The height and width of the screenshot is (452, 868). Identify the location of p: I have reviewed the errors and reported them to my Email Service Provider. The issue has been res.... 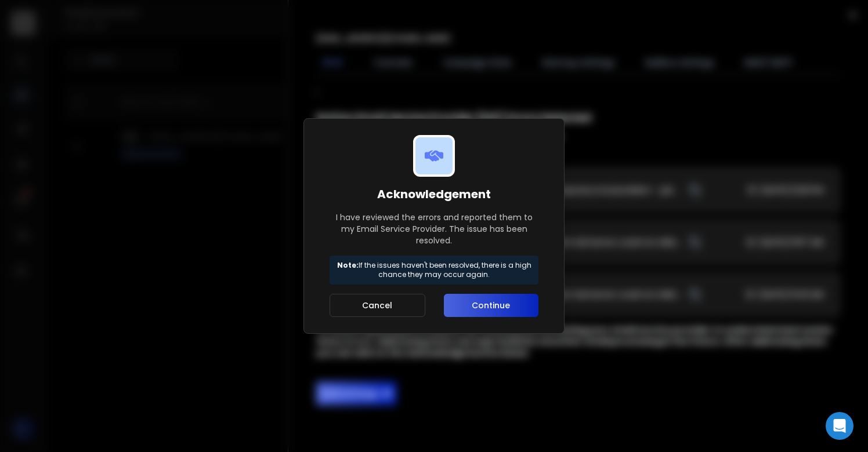
(434, 229).